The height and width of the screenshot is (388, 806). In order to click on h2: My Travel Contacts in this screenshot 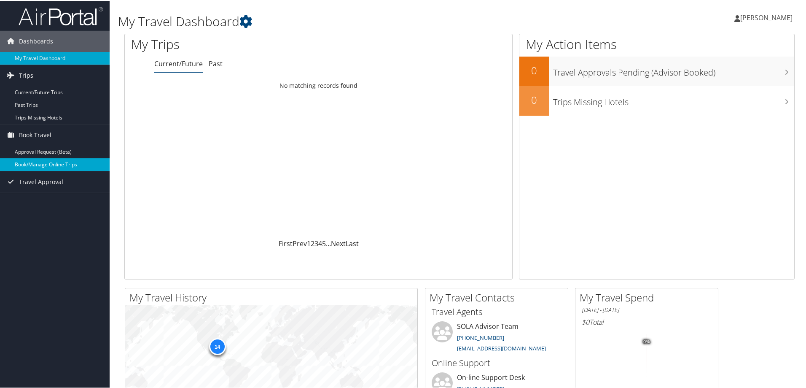, I will do `click(499, 297)`.